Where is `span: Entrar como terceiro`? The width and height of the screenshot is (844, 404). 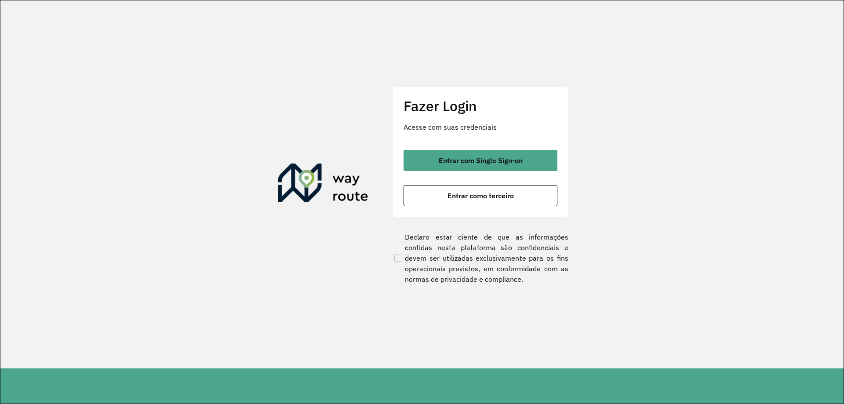 span: Entrar como terceiro is located at coordinates (481, 196).